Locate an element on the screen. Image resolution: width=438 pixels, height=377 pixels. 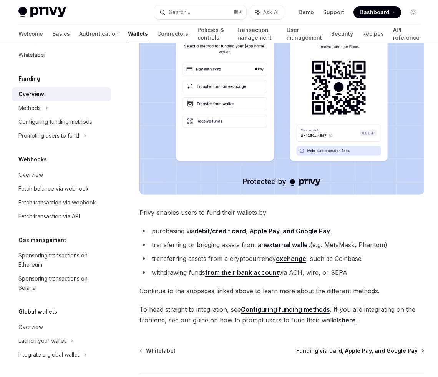
a: Dashboard is located at coordinates (377, 12).